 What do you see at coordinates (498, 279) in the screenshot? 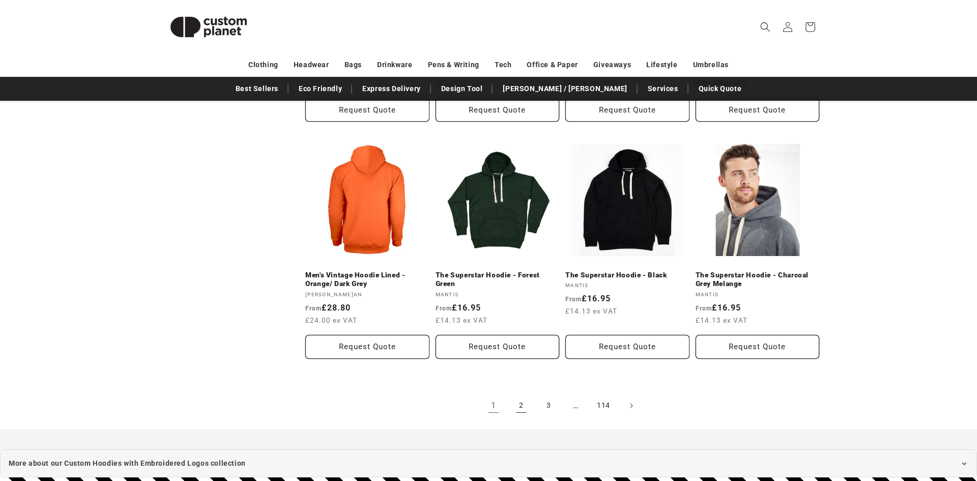
I see `a: The Superstar Hoodie - Forest Green` at bounding box center [498, 279].